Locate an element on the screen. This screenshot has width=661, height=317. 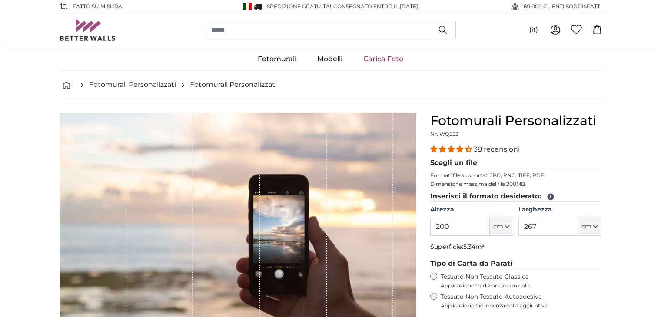
span: Nr. WQ553 is located at coordinates (444, 134).